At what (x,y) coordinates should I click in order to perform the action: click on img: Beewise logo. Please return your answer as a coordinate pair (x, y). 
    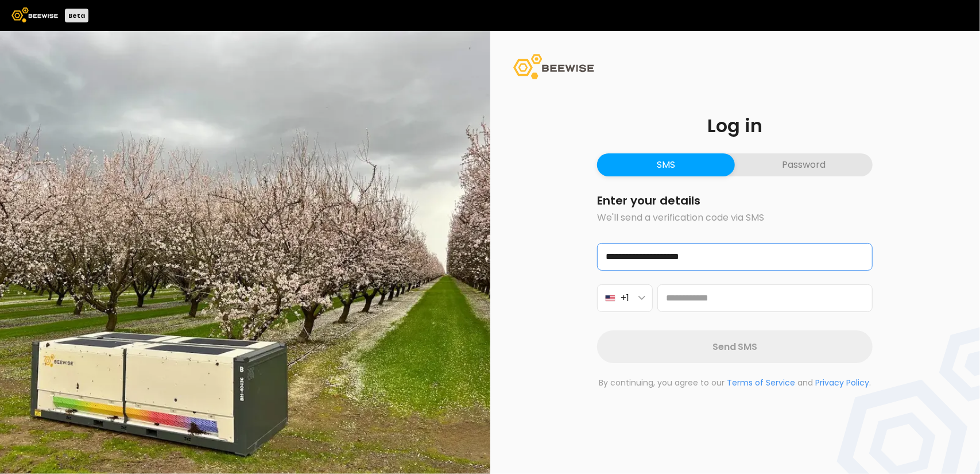
    Looking at the image, I should click on (35, 15).